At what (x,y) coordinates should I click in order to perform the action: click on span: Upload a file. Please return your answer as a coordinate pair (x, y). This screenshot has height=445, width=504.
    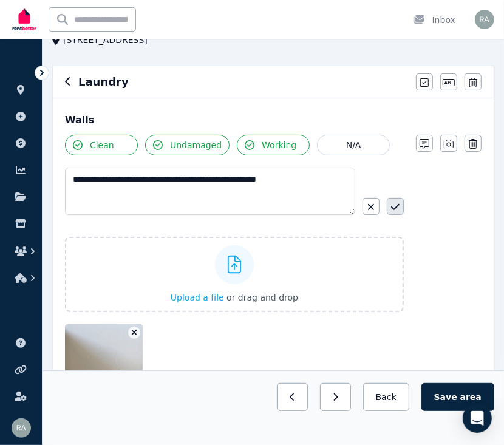
    Looking at the image, I should click on (197, 298).